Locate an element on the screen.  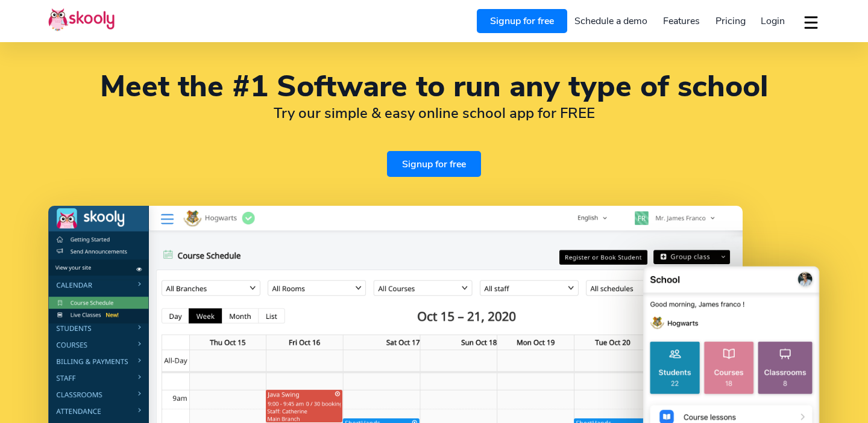
span: Pricing is located at coordinates (731, 21).